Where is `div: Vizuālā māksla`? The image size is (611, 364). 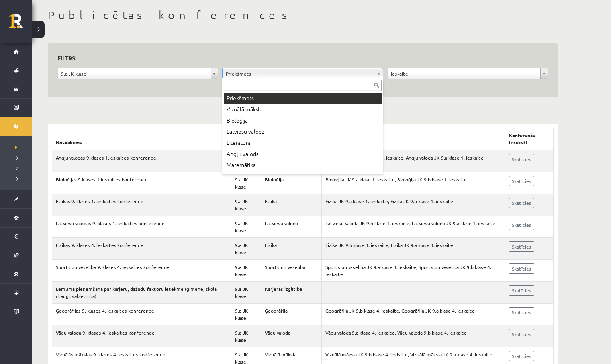 div: Vizuālā māksla is located at coordinates (303, 109).